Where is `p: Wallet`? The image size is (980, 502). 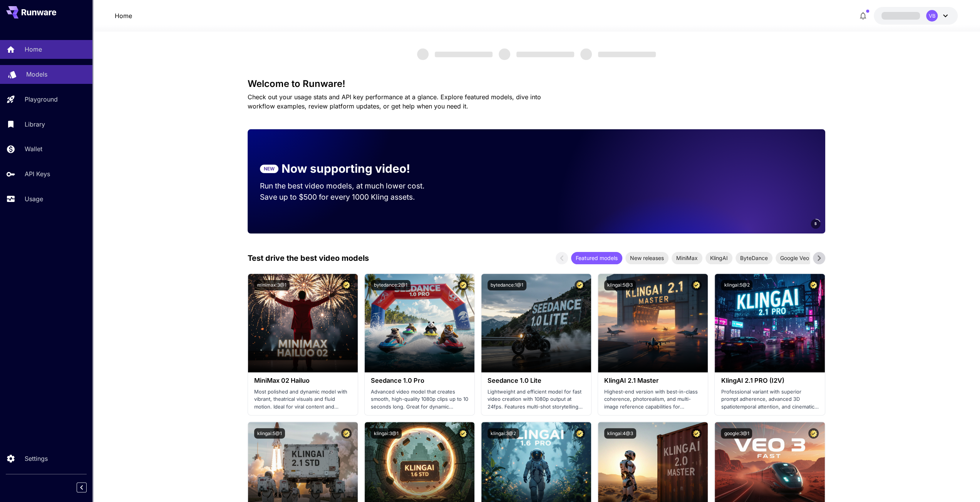
p: Wallet is located at coordinates (33, 149).